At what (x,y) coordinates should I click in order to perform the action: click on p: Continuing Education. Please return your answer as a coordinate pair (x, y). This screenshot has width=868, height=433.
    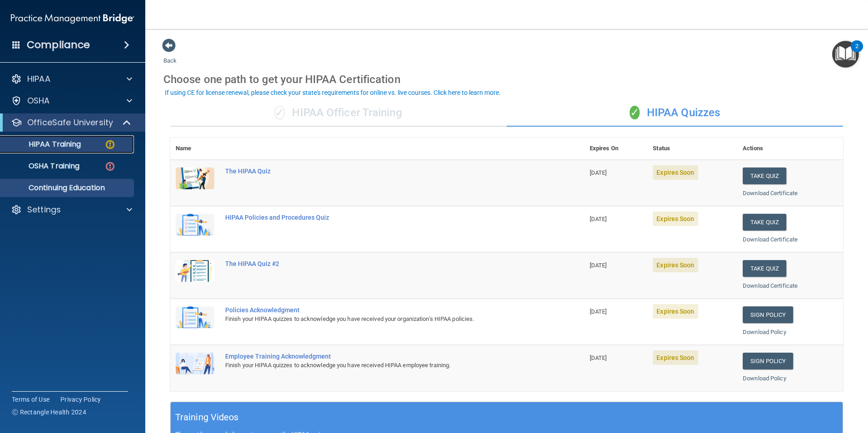
    Looking at the image, I should click on (68, 188).